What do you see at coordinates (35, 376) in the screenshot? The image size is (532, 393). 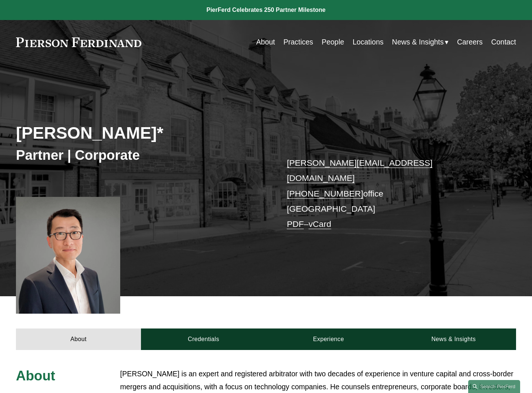 I see `span: About` at bounding box center [35, 376].